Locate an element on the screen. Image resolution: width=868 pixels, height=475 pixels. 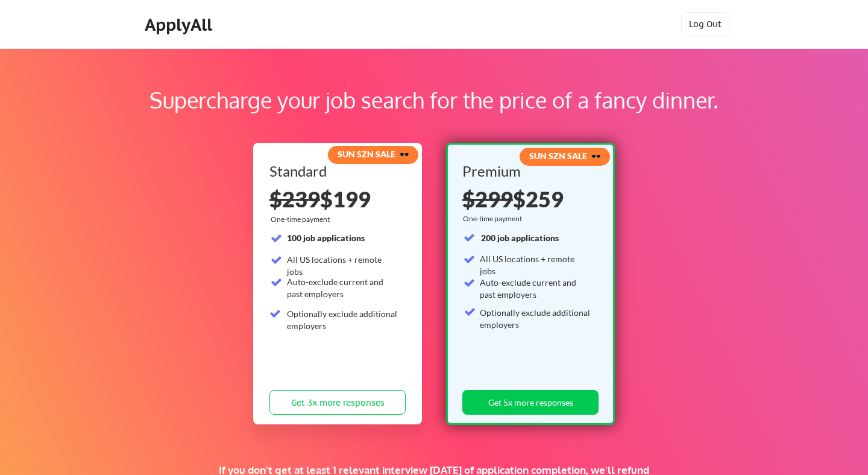
button: Log Out is located at coordinates (705, 24).